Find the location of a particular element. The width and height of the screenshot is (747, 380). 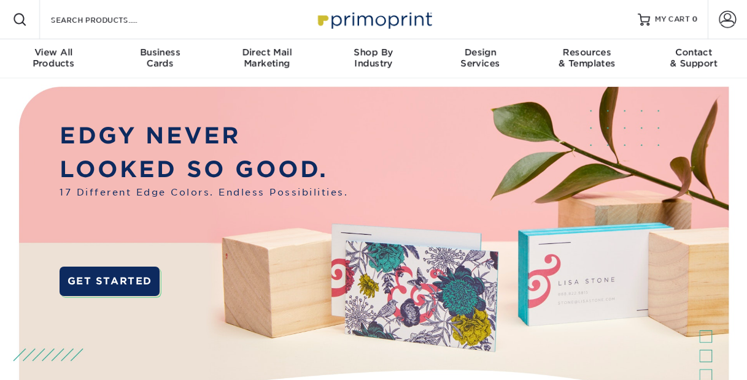

div: Marketing is located at coordinates (267, 58).